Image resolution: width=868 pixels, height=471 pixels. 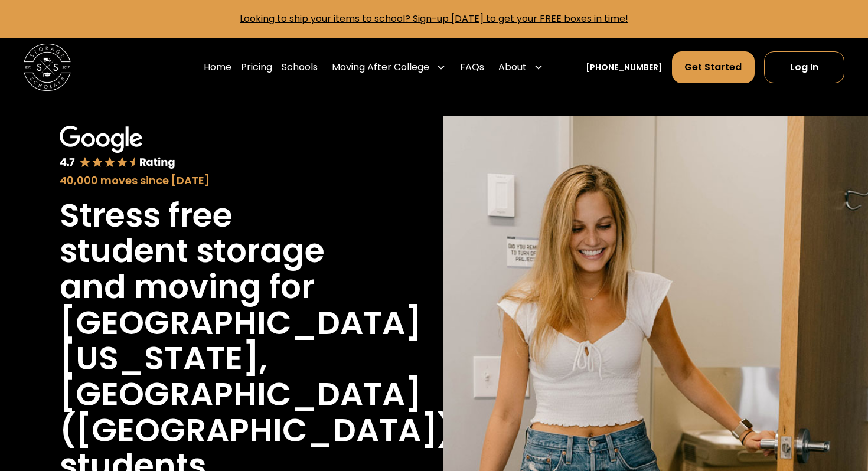 I want to click on a: Home, so click(x=217, y=67).